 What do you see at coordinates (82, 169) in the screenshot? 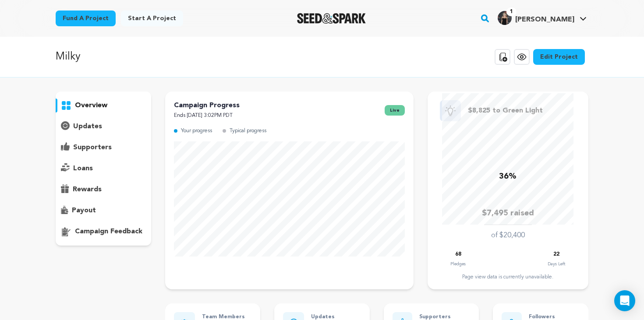
I see `p: loans` at bounding box center [82, 169].